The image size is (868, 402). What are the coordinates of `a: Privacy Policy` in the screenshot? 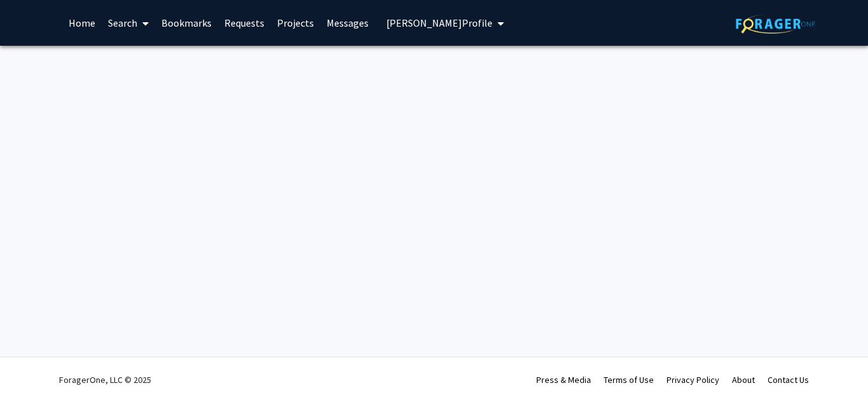 It's located at (693, 380).